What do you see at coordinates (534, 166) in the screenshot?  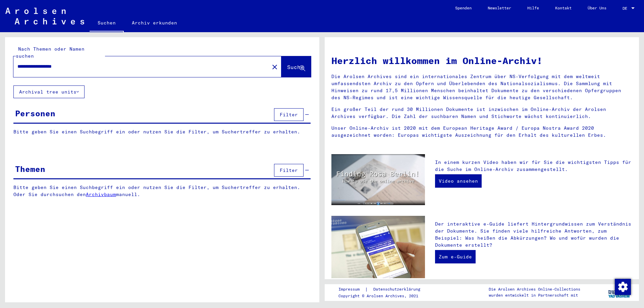 I see `p: In einem kurzen Video haben wir für Sie die wichtigsten Tipps für die Suche im Online-Archiv zusa...` at bounding box center [534, 166].